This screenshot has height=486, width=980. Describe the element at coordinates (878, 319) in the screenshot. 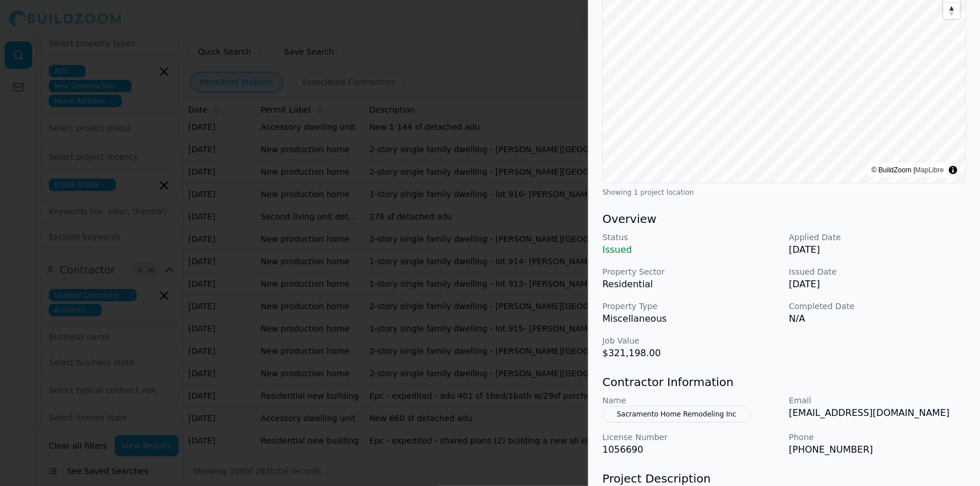

I see `p: N/A` at that location.